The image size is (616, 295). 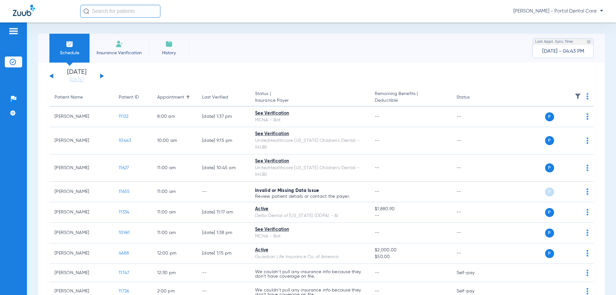 I want to click on td: Self-pay, so click(x=473, y=273).